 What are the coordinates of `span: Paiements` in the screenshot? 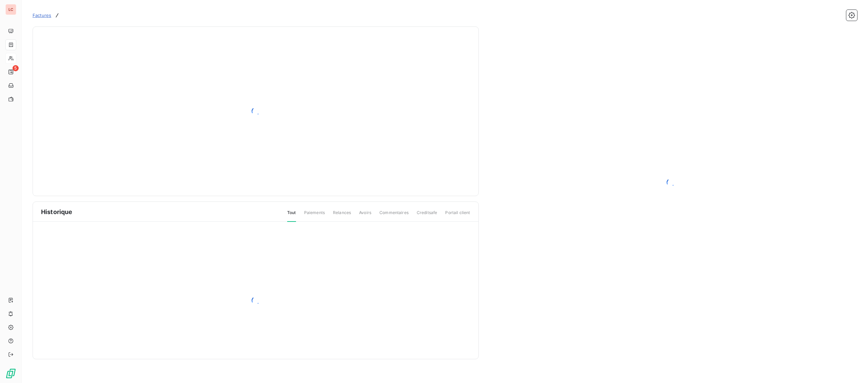 It's located at (314, 216).